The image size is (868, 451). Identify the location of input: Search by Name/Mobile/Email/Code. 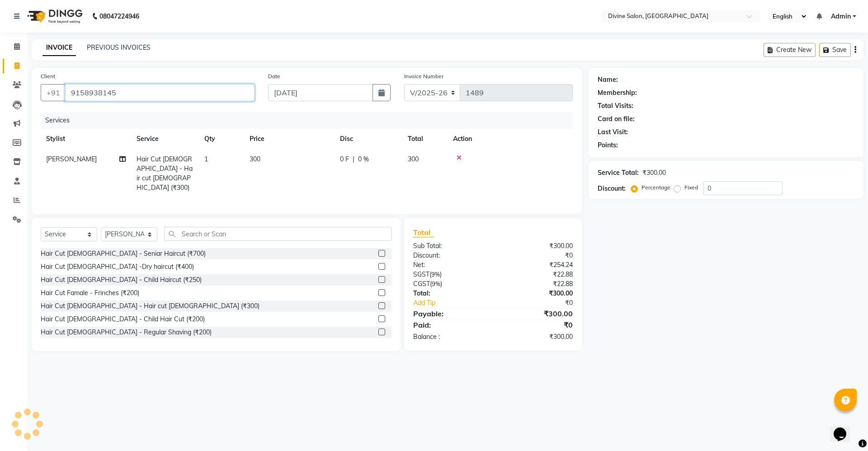
(160, 93).